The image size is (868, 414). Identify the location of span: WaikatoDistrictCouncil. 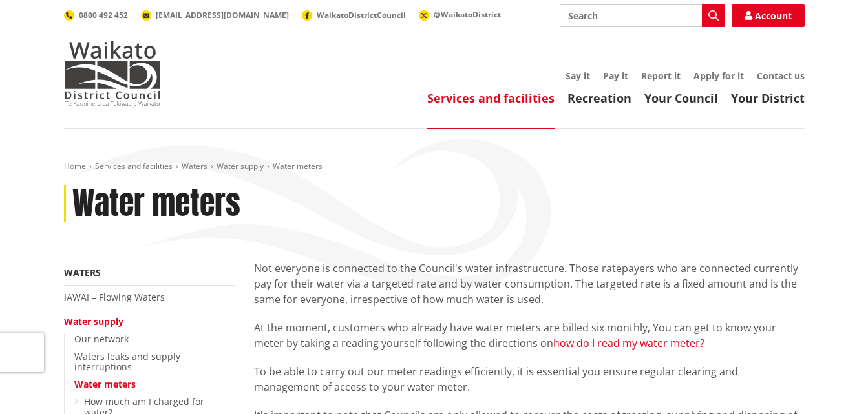
(362, 15).